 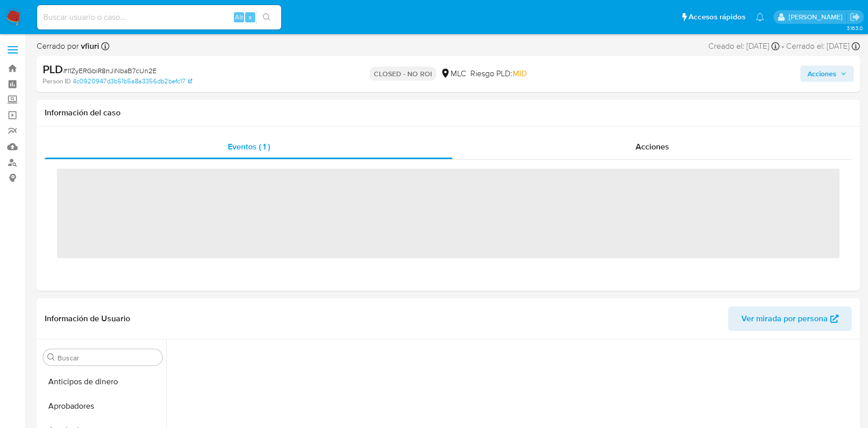 What do you see at coordinates (250, 16) in the screenshot?
I see `span: s` at bounding box center [250, 16].